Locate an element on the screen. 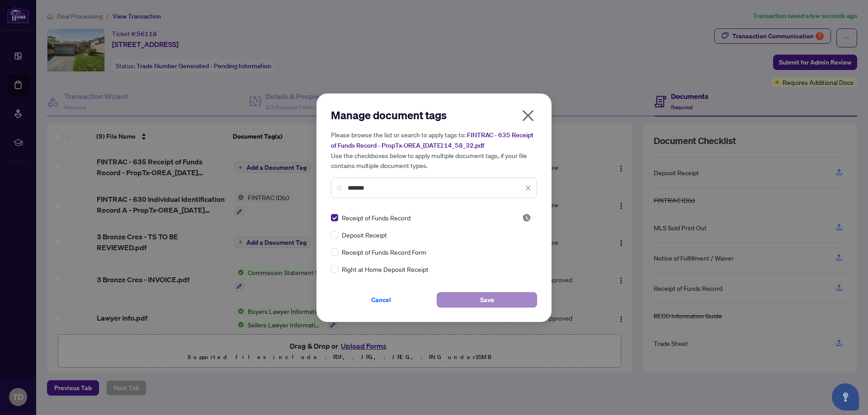  img: status is located at coordinates (527, 218).